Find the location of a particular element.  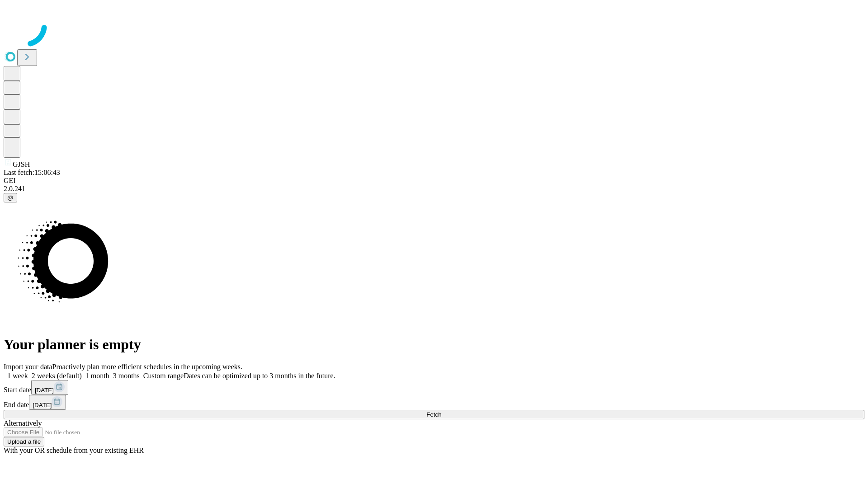

span: Import your data is located at coordinates (28, 366).